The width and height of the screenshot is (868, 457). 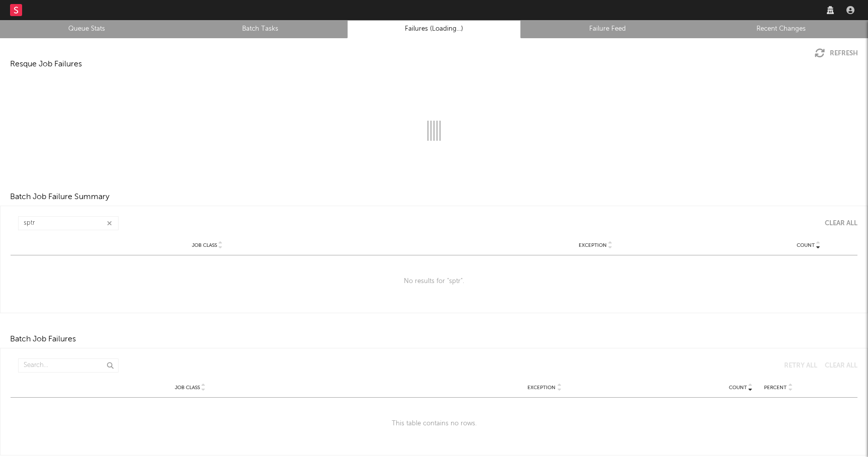 What do you see at coordinates (781, 29) in the screenshot?
I see `a: Recent Changes` at bounding box center [781, 29].